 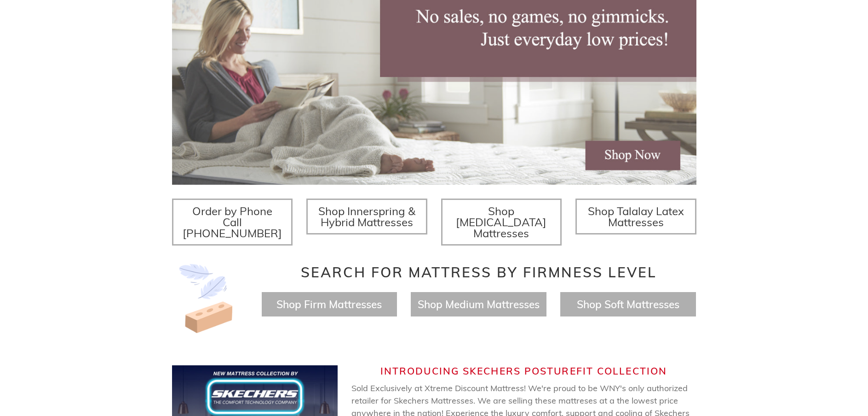 I want to click on a: Shop Firm Mattresses, so click(x=329, y=304).